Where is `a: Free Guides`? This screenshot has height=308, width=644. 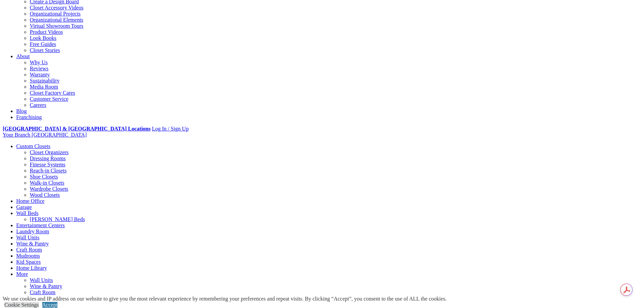
a: Free Guides is located at coordinates (43, 44).